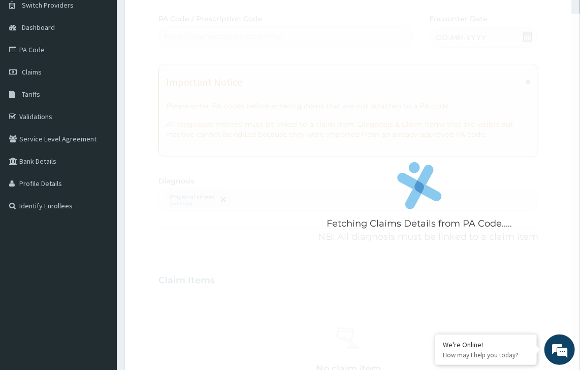 This screenshot has width=580, height=370. Describe the element at coordinates (31, 94) in the screenshot. I see `span: Tariffs` at that location.